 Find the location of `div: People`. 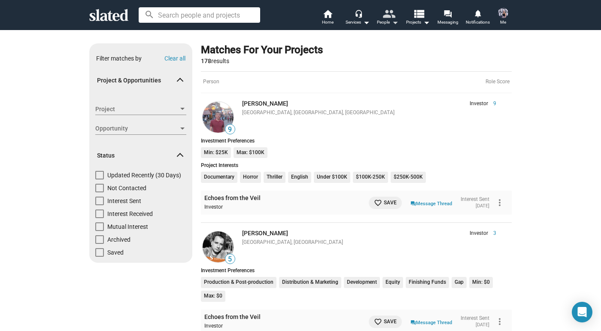

div: People is located at coordinates (388, 22).